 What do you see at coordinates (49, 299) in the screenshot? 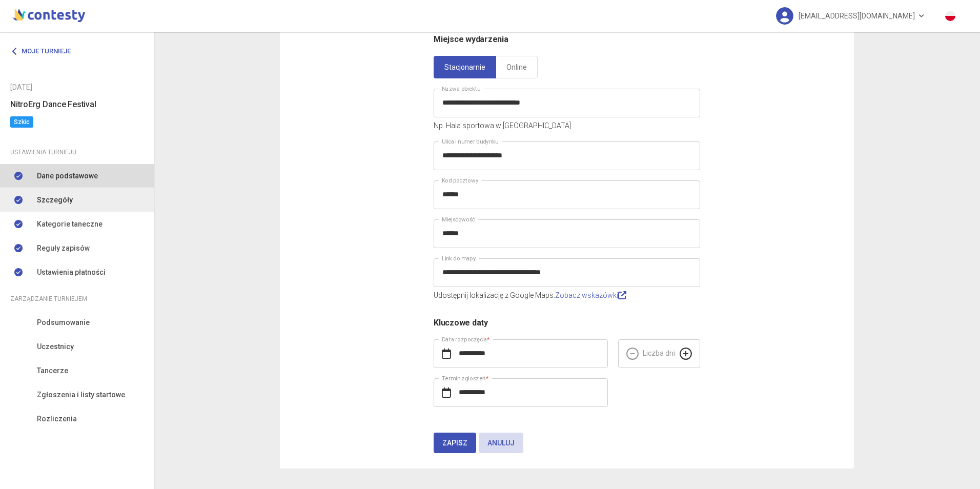
I see `span: Zarządzanie turniejem` at bounding box center [49, 299].